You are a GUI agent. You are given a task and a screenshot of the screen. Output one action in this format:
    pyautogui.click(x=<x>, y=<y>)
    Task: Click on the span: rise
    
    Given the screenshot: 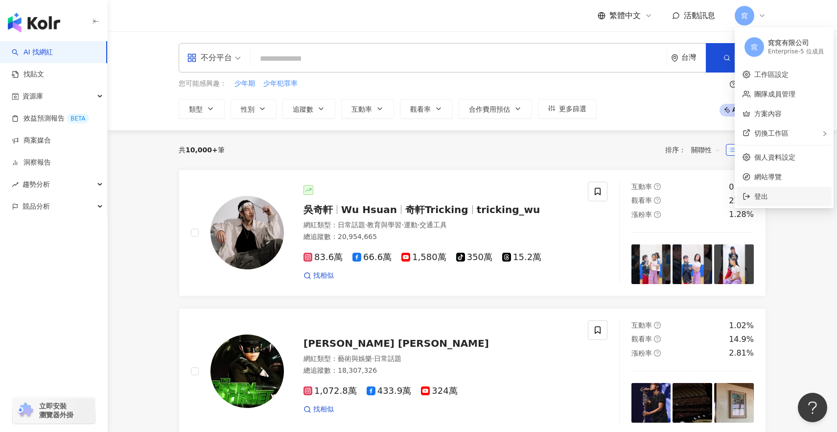 What is the action you would take?
    pyautogui.click(x=15, y=185)
    